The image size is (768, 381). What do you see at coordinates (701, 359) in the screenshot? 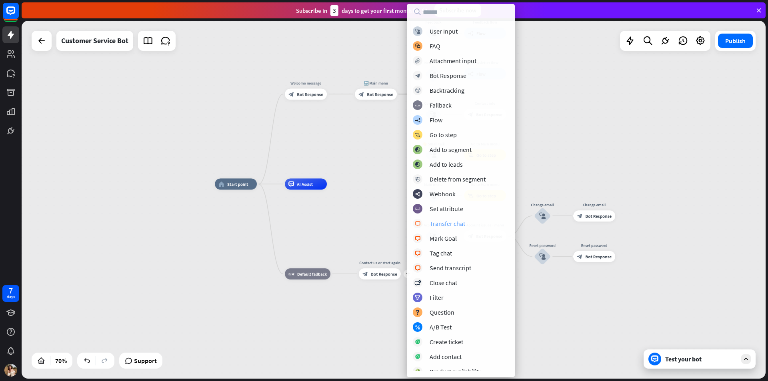
I see `div: Test your bot` at bounding box center [701, 359].